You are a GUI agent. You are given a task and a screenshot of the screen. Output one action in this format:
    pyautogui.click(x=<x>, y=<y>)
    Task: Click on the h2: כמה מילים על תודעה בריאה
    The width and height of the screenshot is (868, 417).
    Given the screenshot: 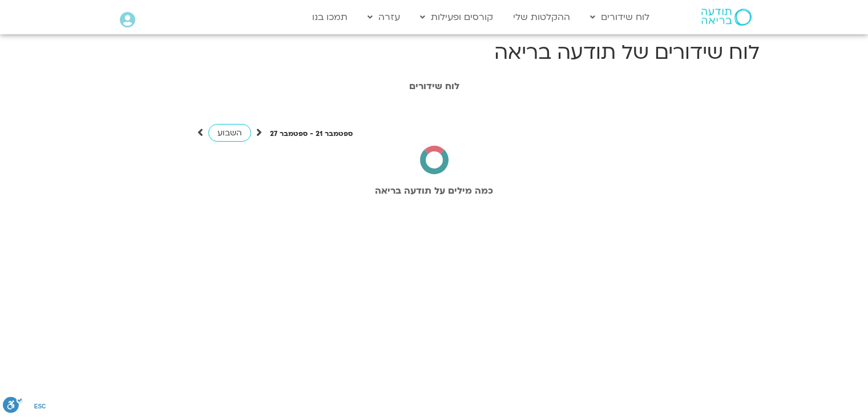 What is the action you would take?
    pyautogui.click(x=434, y=191)
    